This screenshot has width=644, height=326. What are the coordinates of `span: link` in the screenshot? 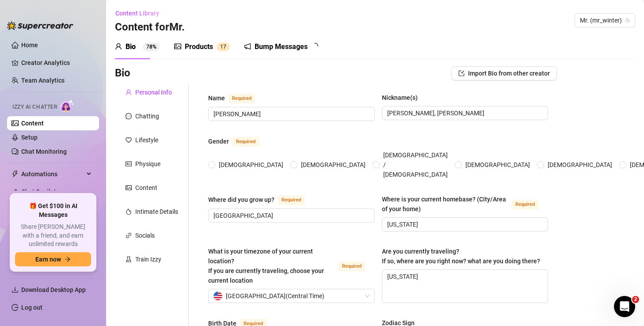 It's located at (129, 235).